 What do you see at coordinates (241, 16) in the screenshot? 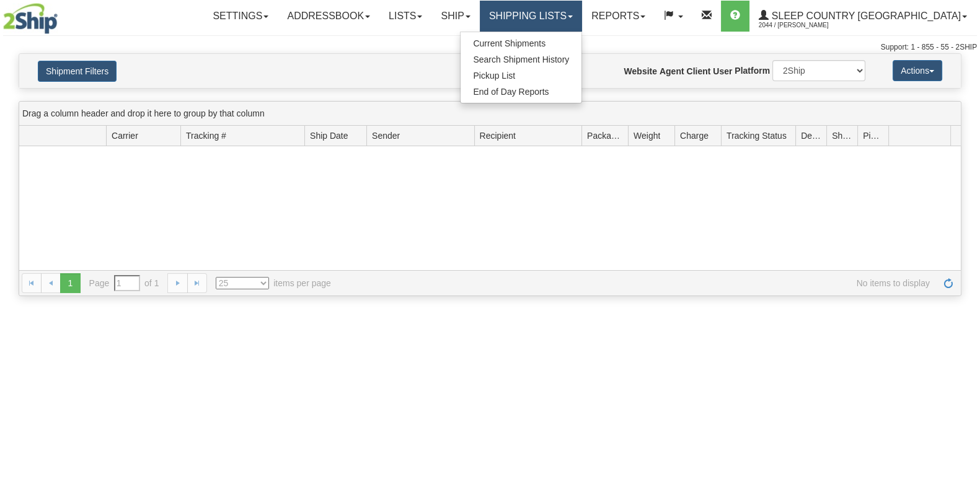
I see `a: Settings` at bounding box center [241, 16].